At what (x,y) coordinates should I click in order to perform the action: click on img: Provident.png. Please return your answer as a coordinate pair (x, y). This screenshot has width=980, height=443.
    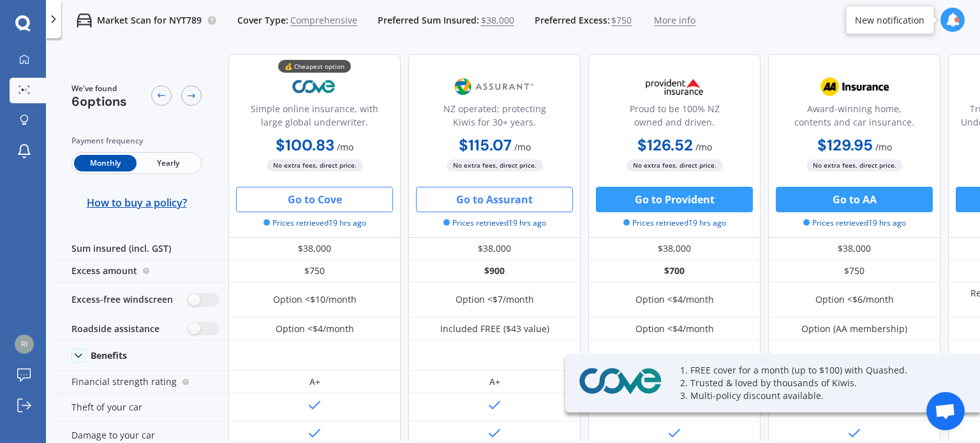
    Looking at the image, I should click on (675, 87).